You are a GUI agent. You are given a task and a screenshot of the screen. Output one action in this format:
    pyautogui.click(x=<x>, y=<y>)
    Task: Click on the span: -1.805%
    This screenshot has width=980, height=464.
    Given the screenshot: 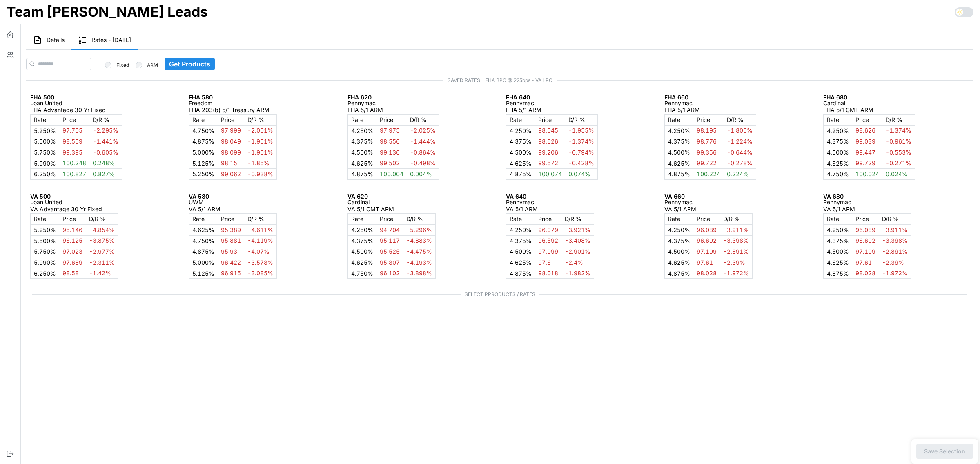 What is the action you would take?
    pyautogui.click(x=740, y=130)
    